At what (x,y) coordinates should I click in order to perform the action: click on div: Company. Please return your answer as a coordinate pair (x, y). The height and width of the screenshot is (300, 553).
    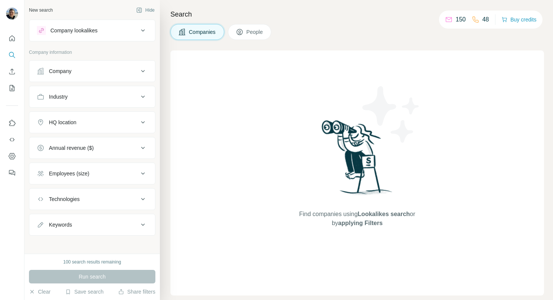
    Looking at the image, I should click on (60, 71).